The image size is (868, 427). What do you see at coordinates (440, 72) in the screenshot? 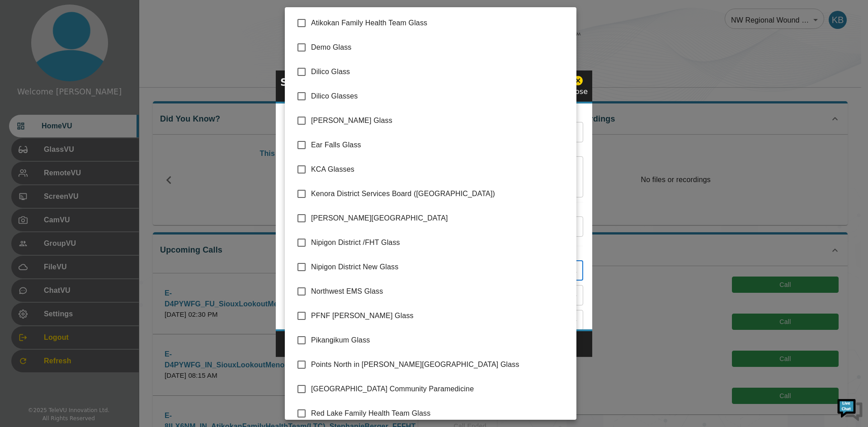
I see `span: Dilico Glass` at bounding box center [440, 72].